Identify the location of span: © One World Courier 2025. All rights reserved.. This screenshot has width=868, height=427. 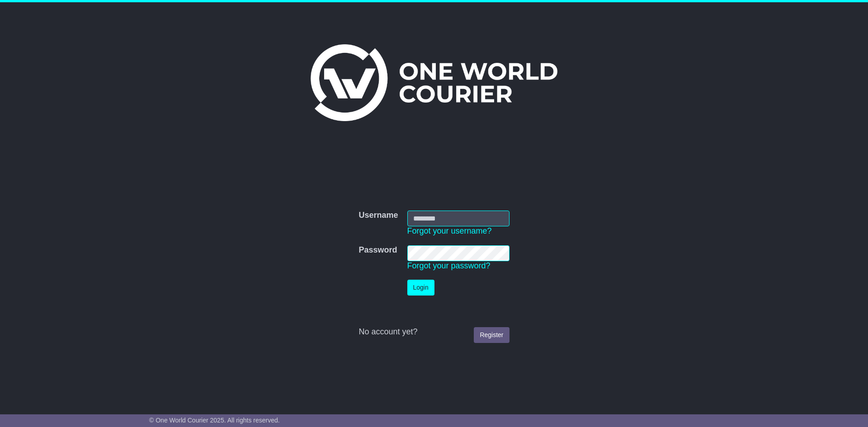
(215, 421).